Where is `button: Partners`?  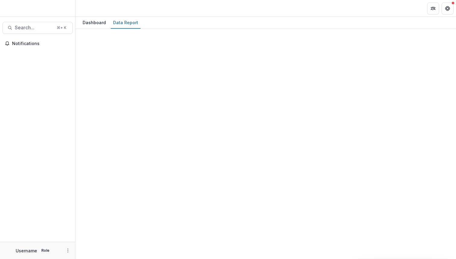
button: Partners is located at coordinates (433, 8).